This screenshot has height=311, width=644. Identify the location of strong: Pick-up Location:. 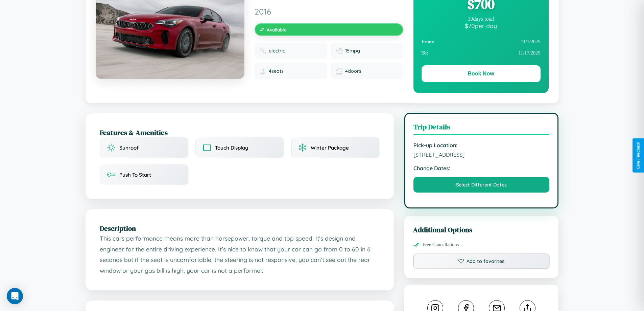
(481, 145).